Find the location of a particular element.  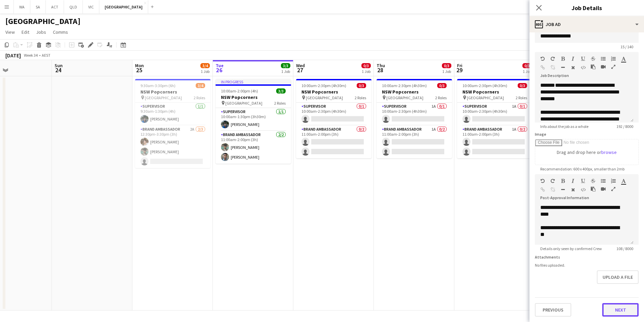

span: Wed is located at coordinates (301, 66).